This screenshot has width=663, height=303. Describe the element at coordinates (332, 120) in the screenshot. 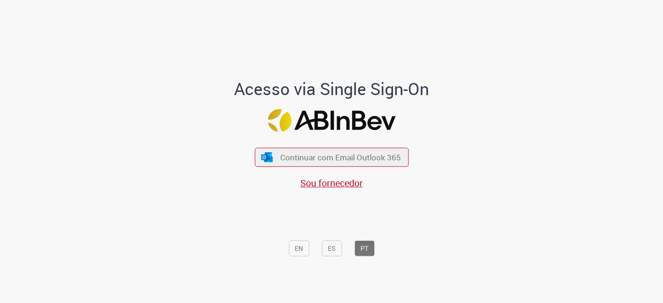

I see `img: Logo ABInBev` at that location.